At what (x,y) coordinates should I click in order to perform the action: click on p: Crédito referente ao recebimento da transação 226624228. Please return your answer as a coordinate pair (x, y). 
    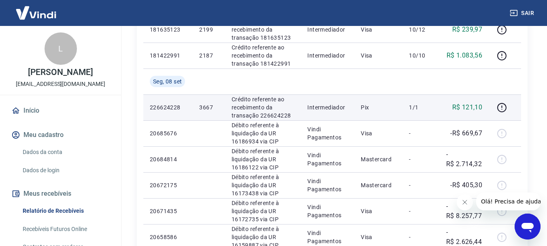
    Looking at the image, I should click on (263, 107).